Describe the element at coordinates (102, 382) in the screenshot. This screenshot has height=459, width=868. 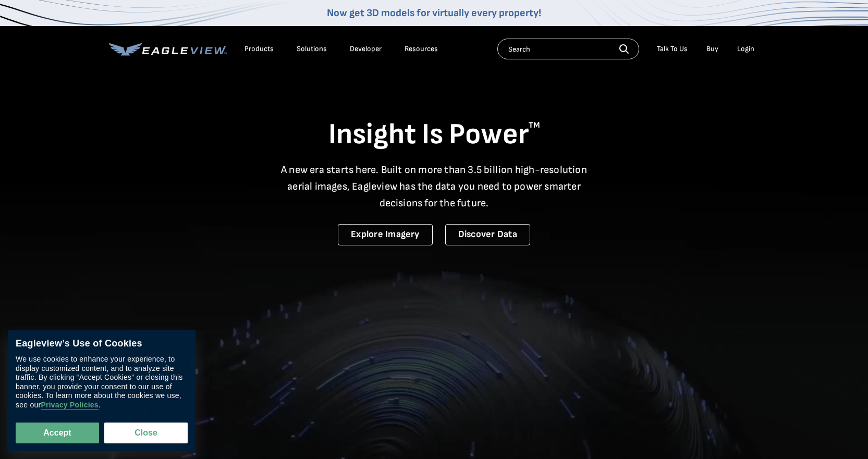
I see `div: We use cookies to enhance your experience, to display customized content, and to analyze site tra...` at that location.